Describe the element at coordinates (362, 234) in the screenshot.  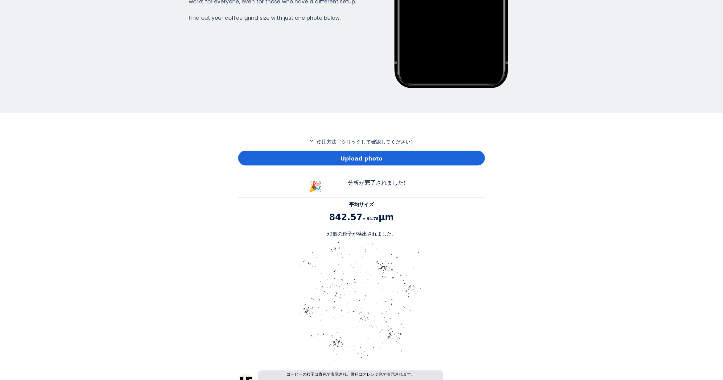
I see `p: 59個の粒子が検出されました。` at that location.